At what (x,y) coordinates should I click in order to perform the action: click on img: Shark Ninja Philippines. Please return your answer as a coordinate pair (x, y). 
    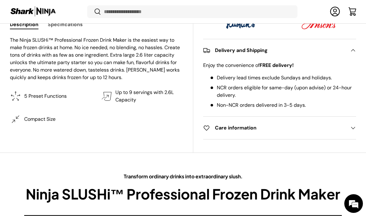
    Looking at the image, I should click on (33, 11).